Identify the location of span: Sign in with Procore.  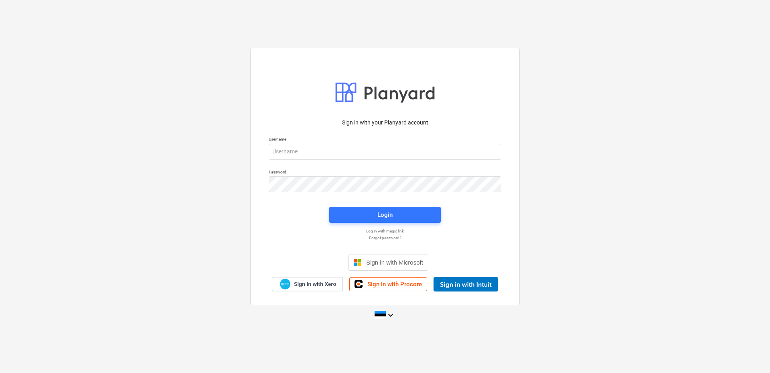
(395, 284).